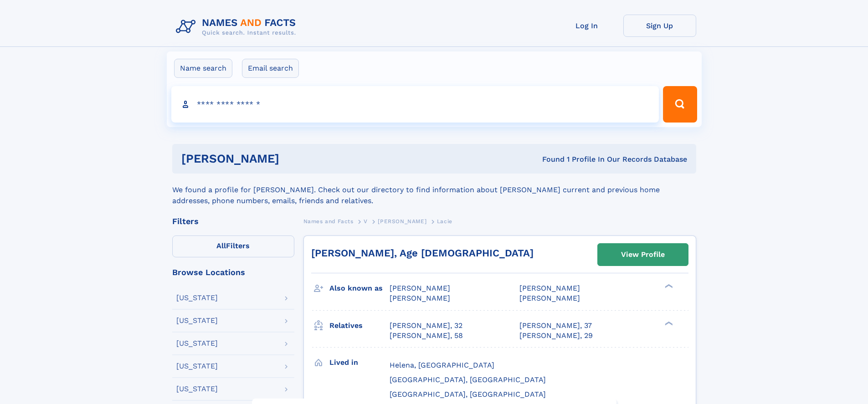 The height and width of the screenshot is (404, 868). Describe the element at coordinates (549, 159) in the screenshot. I see `div: Found 1 Profile In Our Records Database` at that location.